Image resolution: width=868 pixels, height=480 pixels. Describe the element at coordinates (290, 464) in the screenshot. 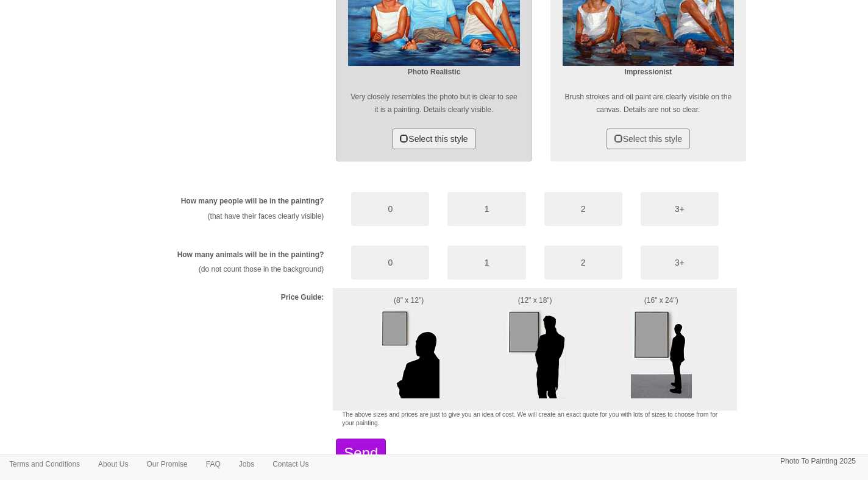

I see `a: Contact Us` at that location.